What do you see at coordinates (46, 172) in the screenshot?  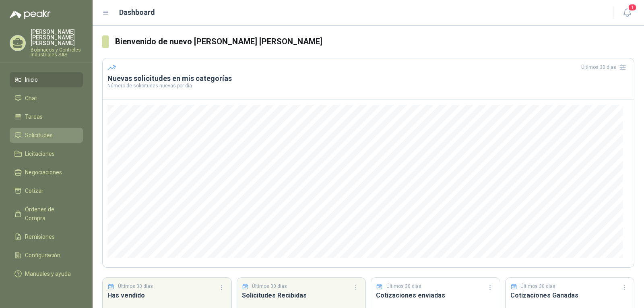 I see `a: Negociaciones` at bounding box center [46, 172].